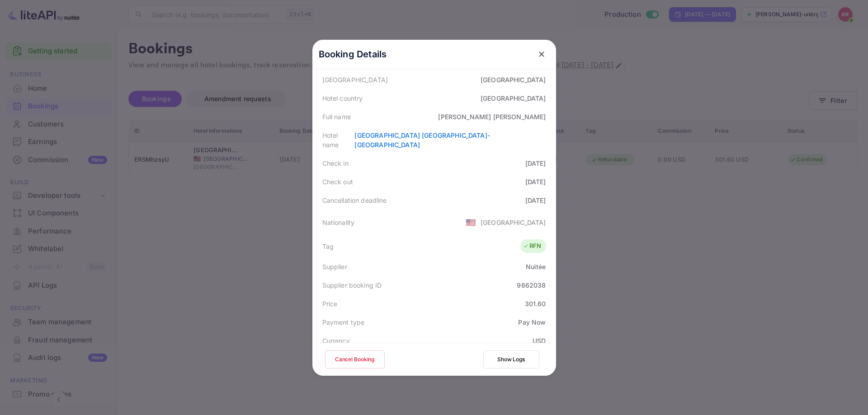 This screenshot has height=415, width=868. I want to click on div: Check in, so click(335, 163).